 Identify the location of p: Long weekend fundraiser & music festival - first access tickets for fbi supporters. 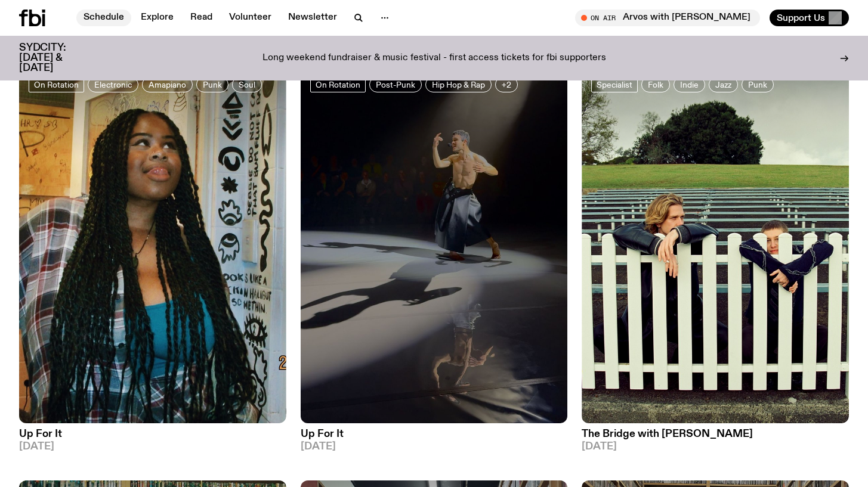
(434, 58).